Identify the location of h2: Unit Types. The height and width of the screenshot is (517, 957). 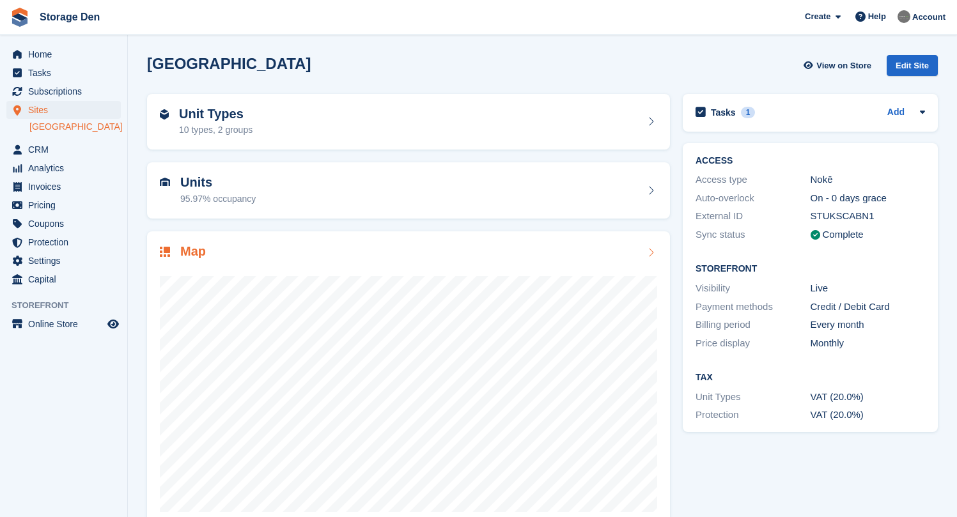
(215, 114).